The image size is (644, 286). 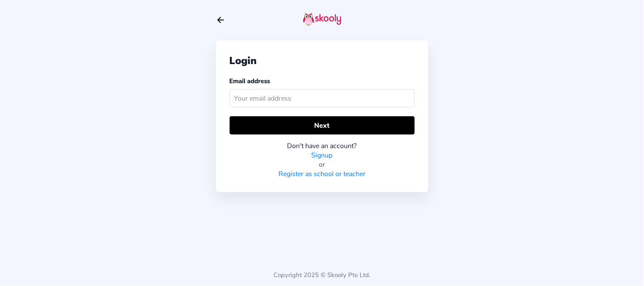 I want to click on div: Login, so click(x=322, y=60).